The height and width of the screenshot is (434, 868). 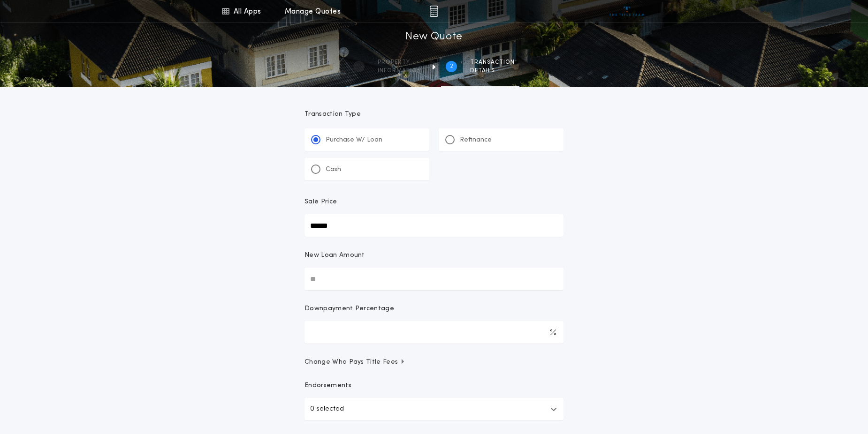 What do you see at coordinates (335, 256) in the screenshot?
I see `p: New Loan Amount` at bounding box center [335, 256].